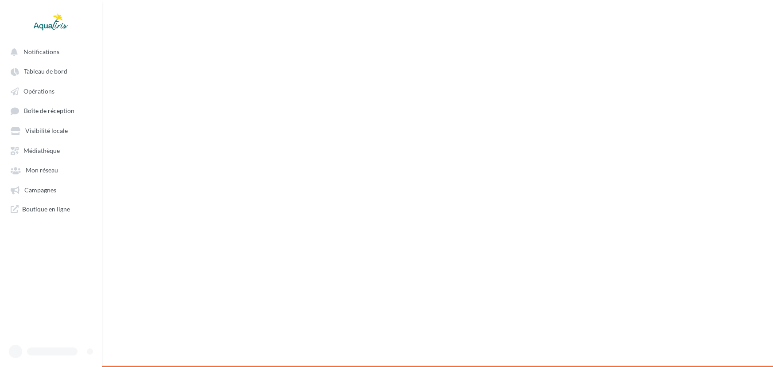 This screenshot has height=367, width=773. I want to click on span: Opérations, so click(39, 91).